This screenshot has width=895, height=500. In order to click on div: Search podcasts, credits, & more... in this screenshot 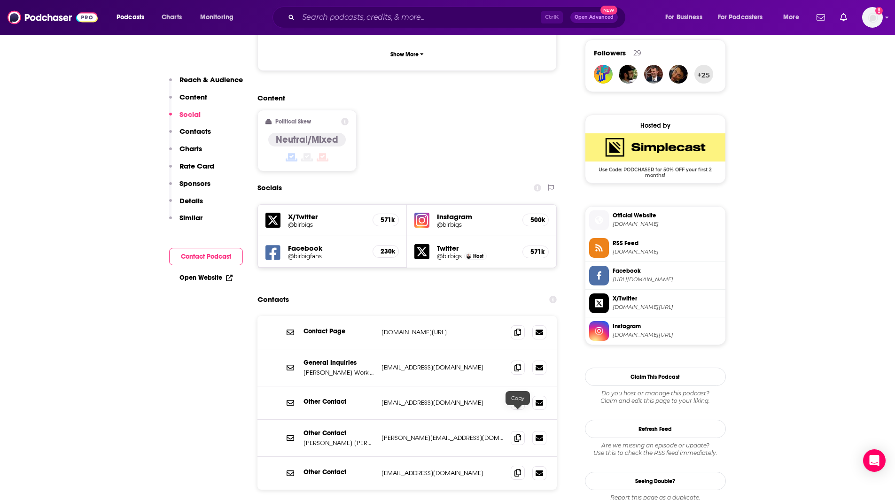, I will do `click(458, 17)`.